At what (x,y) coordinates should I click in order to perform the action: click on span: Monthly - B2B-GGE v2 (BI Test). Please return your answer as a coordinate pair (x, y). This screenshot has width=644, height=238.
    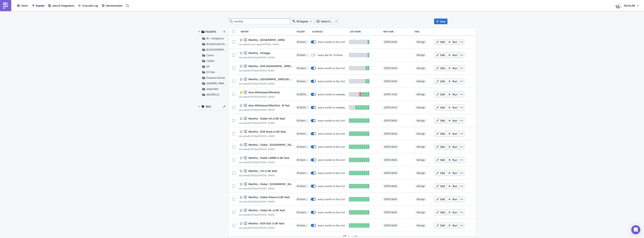
    Looking at the image, I should click on (266, 223).